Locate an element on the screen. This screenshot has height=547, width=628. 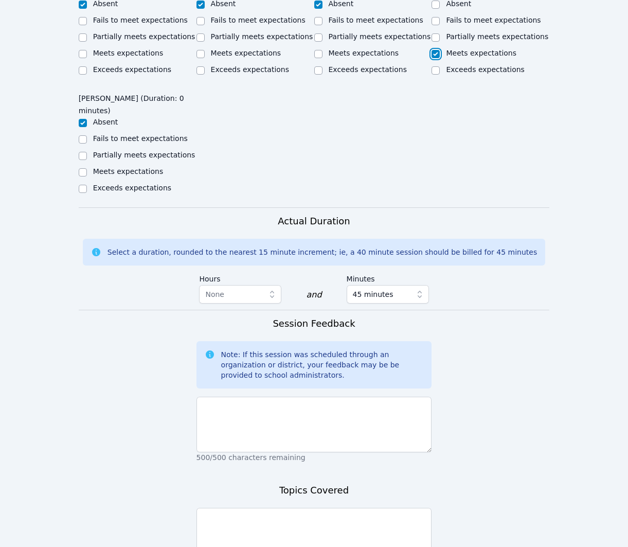
label: Minutes is located at coordinates (388, 277).